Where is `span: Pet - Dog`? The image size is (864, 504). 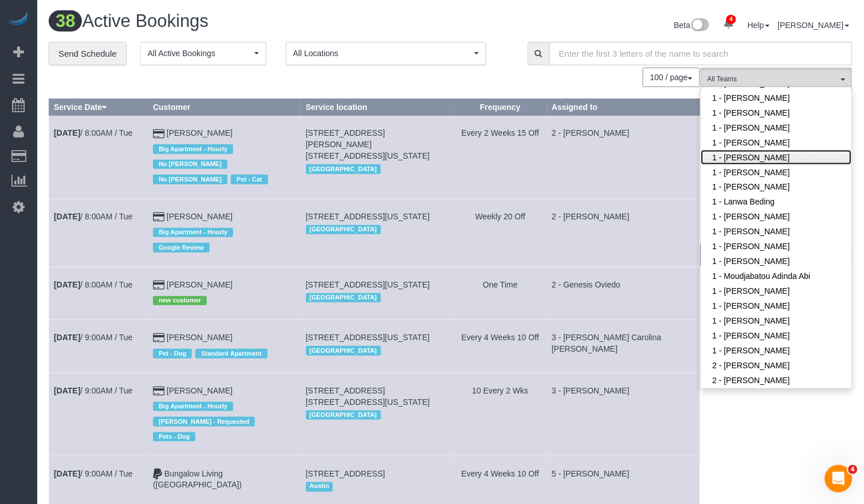 span: Pet - Dog is located at coordinates (173, 354).